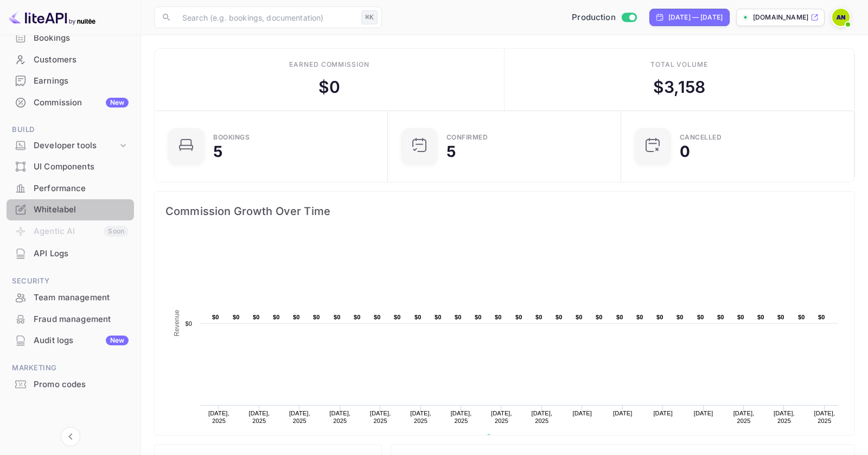  What do you see at coordinates (70, 37) in the screenshot?
I see `a: Bookings` at bounding box center [70, 37].